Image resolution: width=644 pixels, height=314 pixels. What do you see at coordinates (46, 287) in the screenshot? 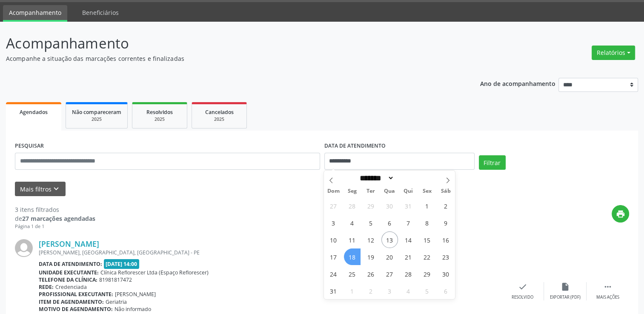
I see `b: Rede:` at bounding box center [46, 287].